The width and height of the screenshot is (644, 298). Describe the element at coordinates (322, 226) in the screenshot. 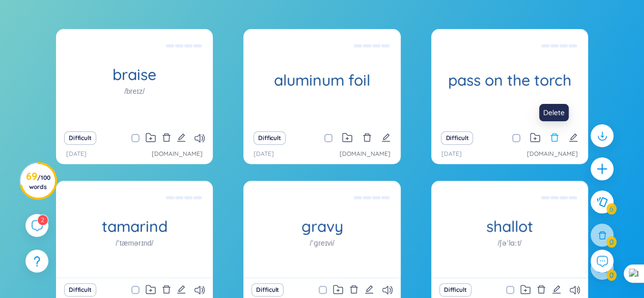

I see `h1: gravy` at that location.